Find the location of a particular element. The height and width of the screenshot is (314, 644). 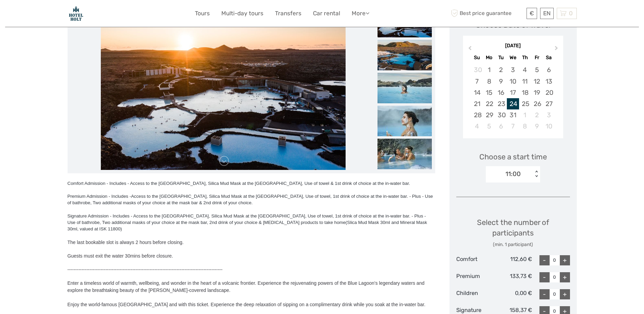

div: Choose Saturday, December 27th, 2025 is located at coordinates (548, 104).